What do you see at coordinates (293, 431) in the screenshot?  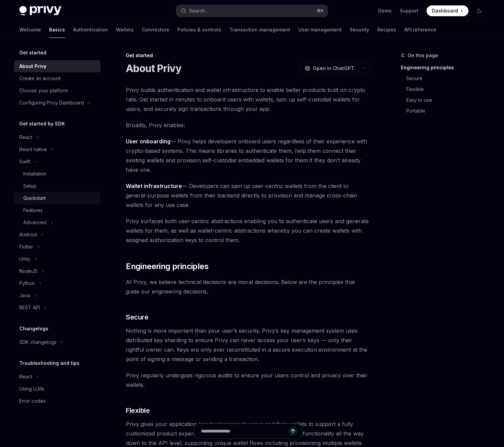 I see `button: Send message` at bounding box center [293, 431].